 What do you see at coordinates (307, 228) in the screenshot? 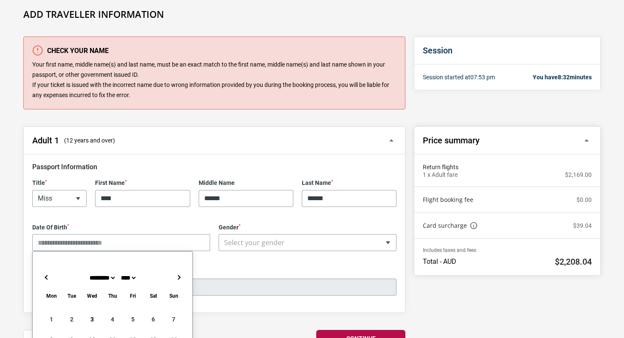
I see `label: Gender` at bounding box center [307, 228].